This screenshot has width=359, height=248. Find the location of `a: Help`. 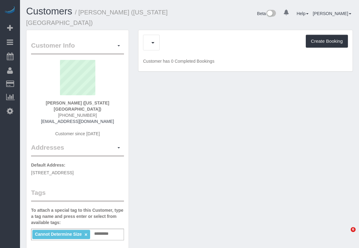

a: Help is located at coordinates (302, 14).